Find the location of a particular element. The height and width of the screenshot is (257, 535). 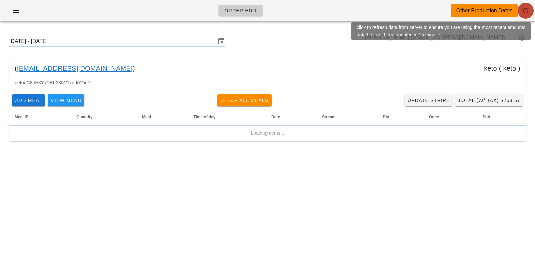

a: Order Edit is located at coordinates (241, 11).